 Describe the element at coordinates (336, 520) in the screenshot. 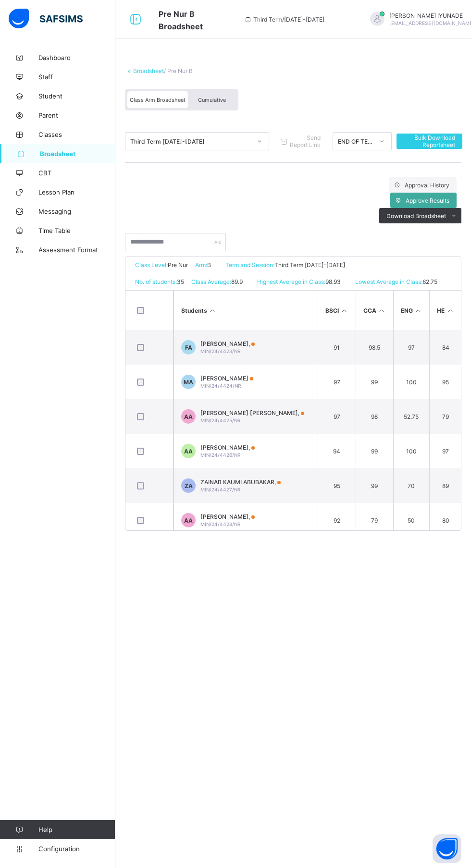

I see `td: 92` at that location.